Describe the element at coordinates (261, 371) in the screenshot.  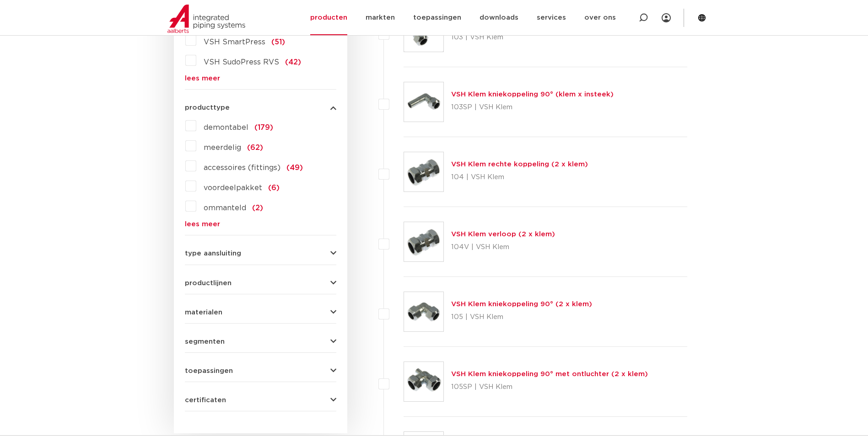
I see `button: toepassingen` at that location.